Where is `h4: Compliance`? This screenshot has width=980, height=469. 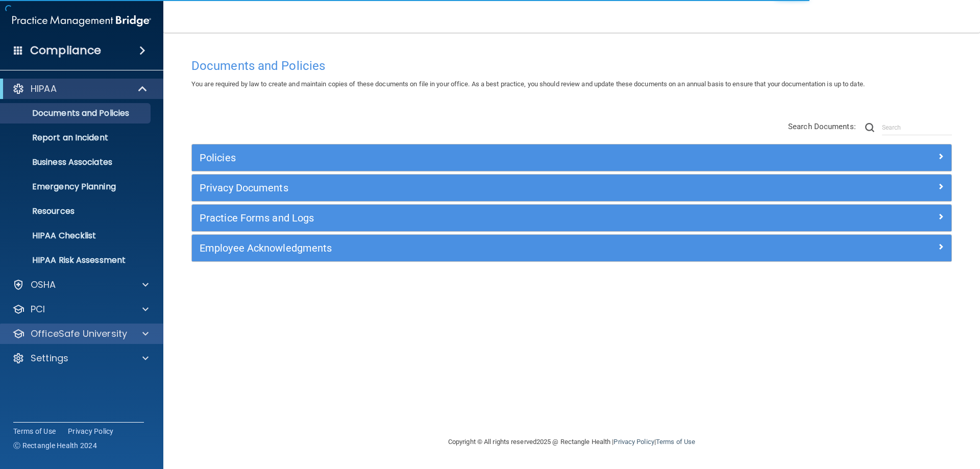
h4: Compliance is located at coordinates (66, 51).